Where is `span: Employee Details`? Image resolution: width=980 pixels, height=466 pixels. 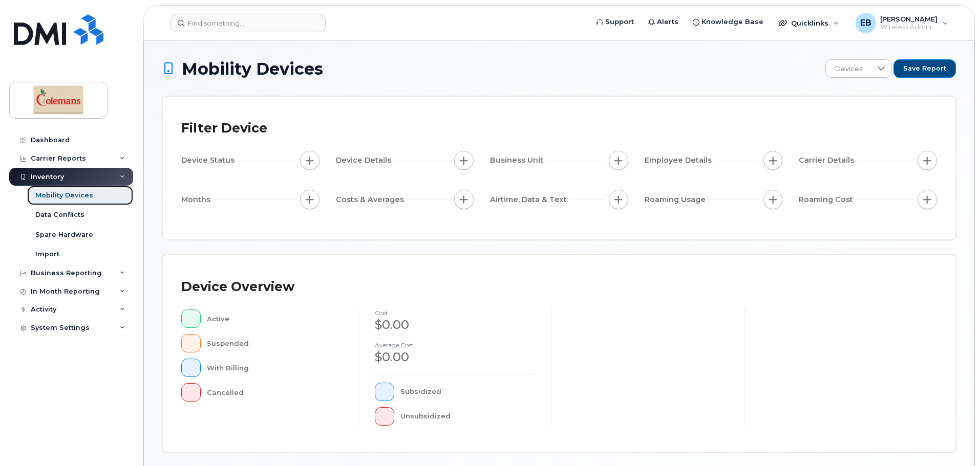
span: Employee Details is located at coordinates (679, 160).